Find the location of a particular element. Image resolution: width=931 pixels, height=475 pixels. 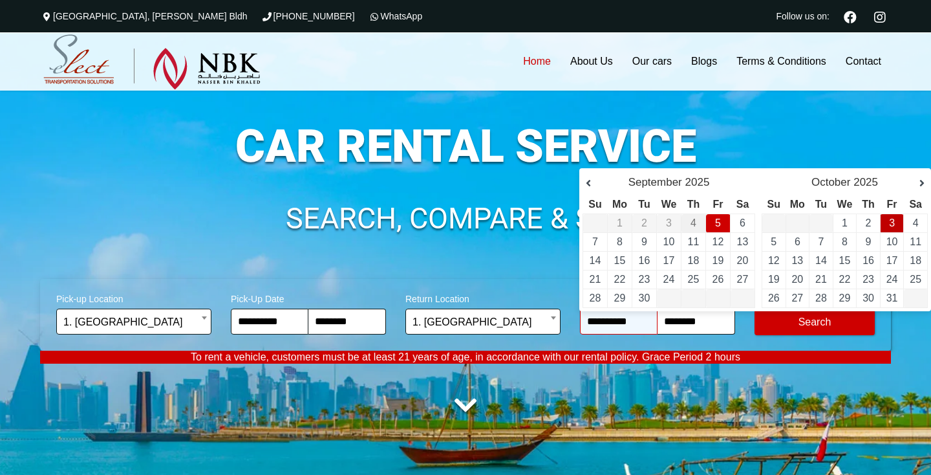

a: 1 is located at coordinates (844, 222).